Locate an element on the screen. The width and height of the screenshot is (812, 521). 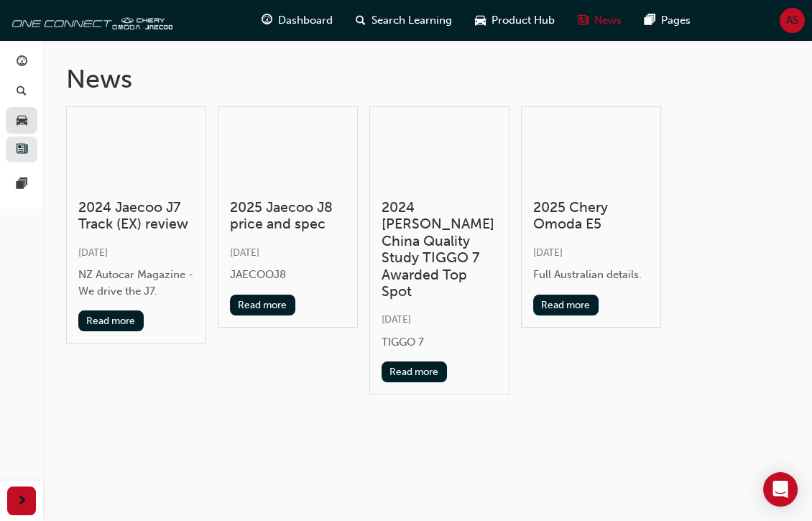
div: Full Australian details. is located at coordinates (591, 274).